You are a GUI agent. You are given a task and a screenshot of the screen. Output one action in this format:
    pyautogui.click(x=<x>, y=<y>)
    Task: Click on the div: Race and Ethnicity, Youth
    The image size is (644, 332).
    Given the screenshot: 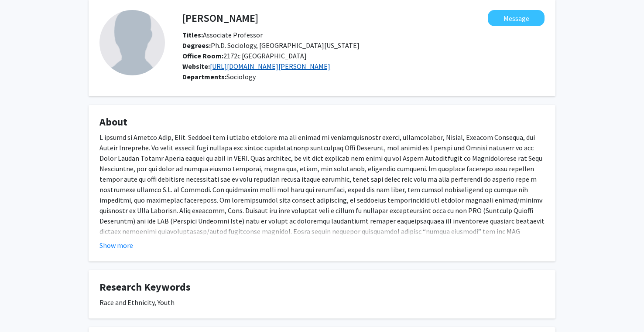 What is the action you would take?
    pyautogui.click(x=322, y=303)
    